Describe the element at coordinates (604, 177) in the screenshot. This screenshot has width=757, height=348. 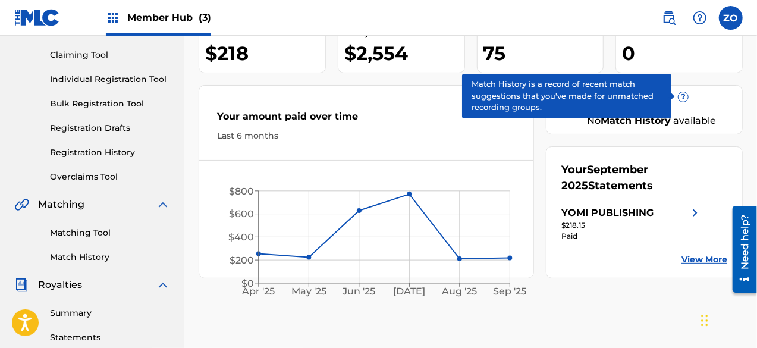
I see `span: September 2025` at that location.